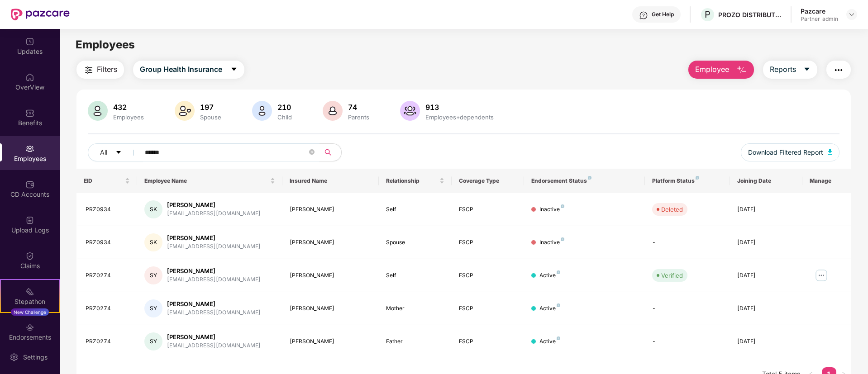  Describe the element at coordinates (284, 117) in the screenshot. I see `div: Child` at that location.